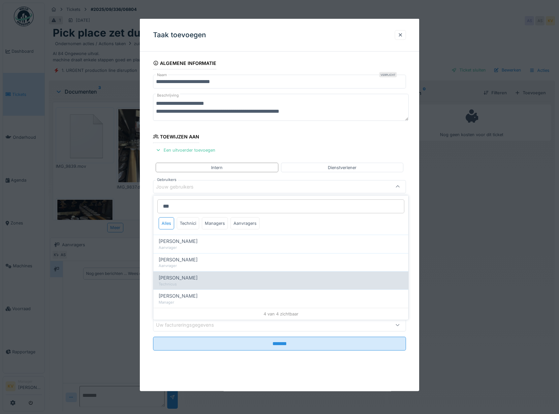 This screenshot has height=414, width=559. What do you see at coordinates (162, 75) in the screenshot?
I see `label: Naam` at bounding box center [162, 75].